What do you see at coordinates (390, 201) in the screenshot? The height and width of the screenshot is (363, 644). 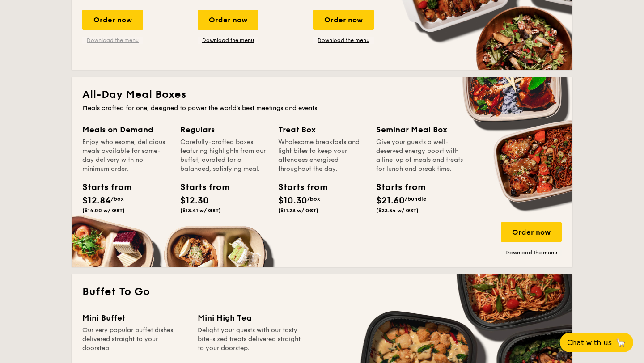 I see `span: $21.60` at bounding box center [390, 201].